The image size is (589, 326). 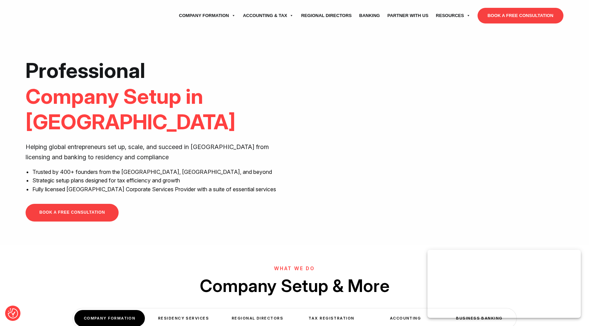 What do you see at coordinates (207, 16) in the screenshot?
I see `a: Company Formation` at bounding box center [207, 16].